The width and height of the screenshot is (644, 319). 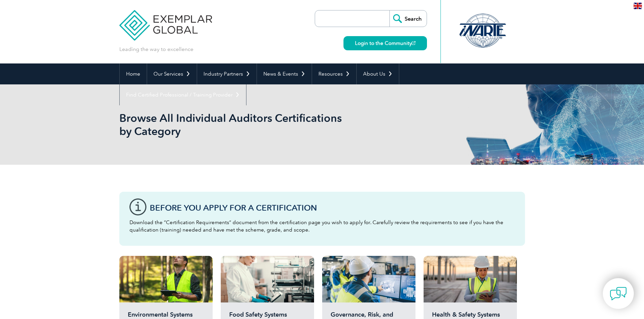 I want to click on a: Industry Partners, so click(x=227, y=74).